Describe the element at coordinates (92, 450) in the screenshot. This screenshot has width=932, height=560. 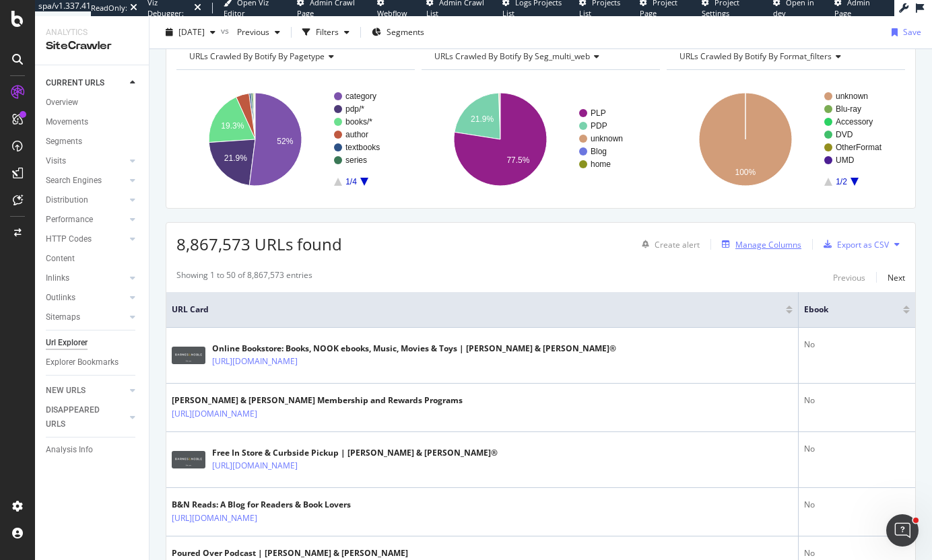
I see `a: Analysis Info` at that location.